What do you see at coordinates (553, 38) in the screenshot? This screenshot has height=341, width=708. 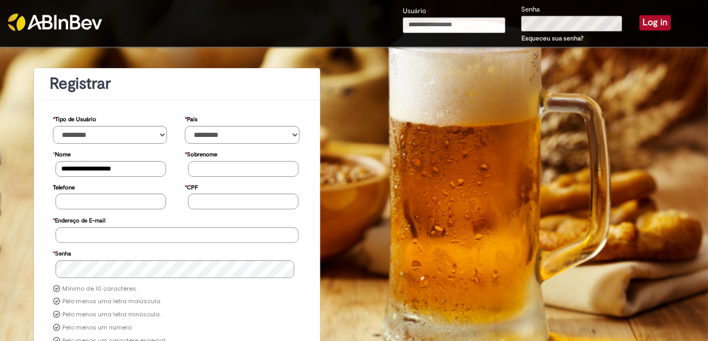 I see `a: Esqueceu sua senha?` at bounding box center [553, 38].